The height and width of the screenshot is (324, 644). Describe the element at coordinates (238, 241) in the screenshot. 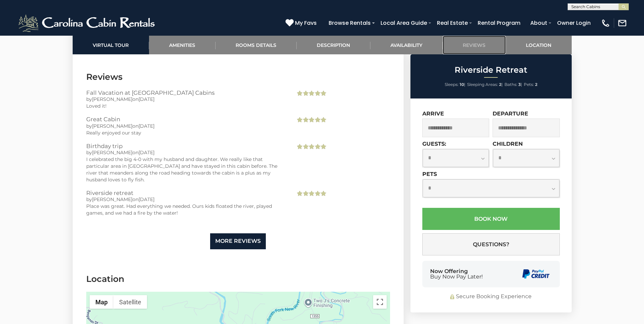

I see `a: More Reviews` at that location.